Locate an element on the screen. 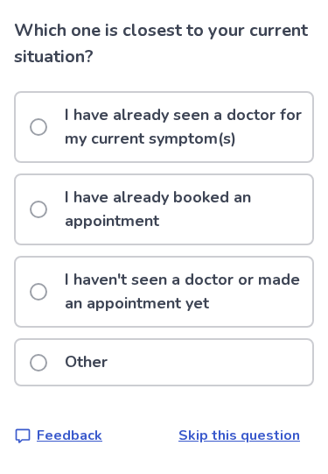 Image resolution: width=328 pixels, height=474 pixels. p: I have already booked an appointment is located at coordinates (183, 209).